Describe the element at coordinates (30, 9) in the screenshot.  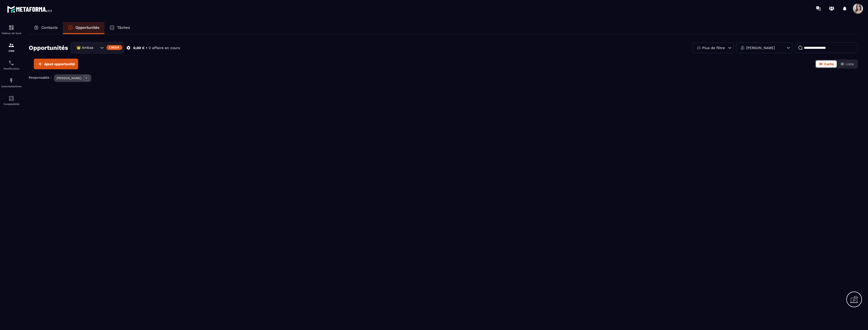
I see `img: logo` at that location.